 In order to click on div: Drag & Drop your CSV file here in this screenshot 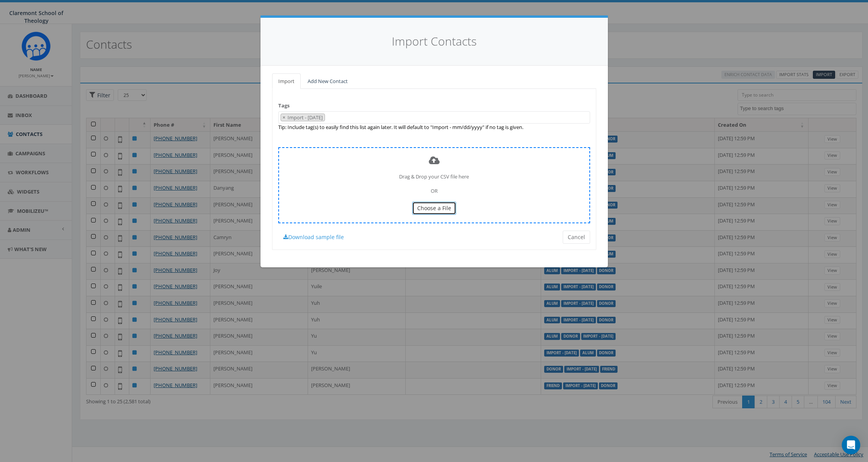, I will do `click(434, 185)`.